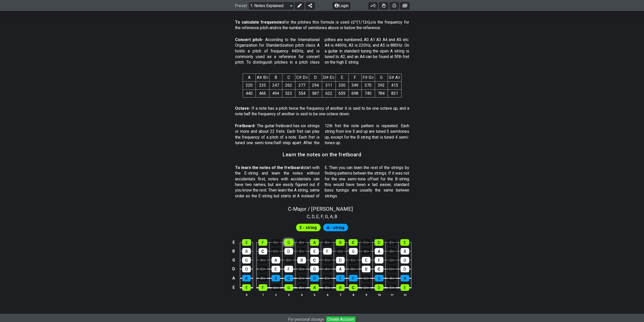 This screenshot has width=644, height=322. What do you see at coordinates (302, 295) in the screenshot?
I see `th: 4` at bounding box center [302, 295].